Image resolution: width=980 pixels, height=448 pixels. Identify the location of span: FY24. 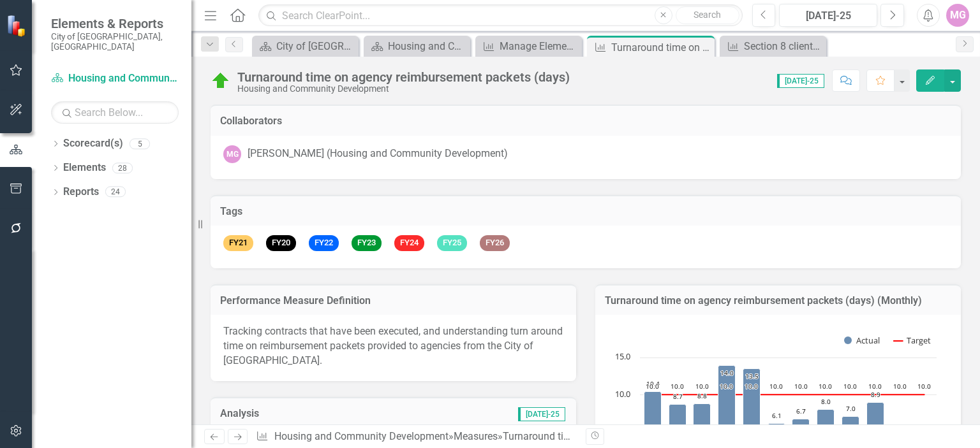
(409, 243).